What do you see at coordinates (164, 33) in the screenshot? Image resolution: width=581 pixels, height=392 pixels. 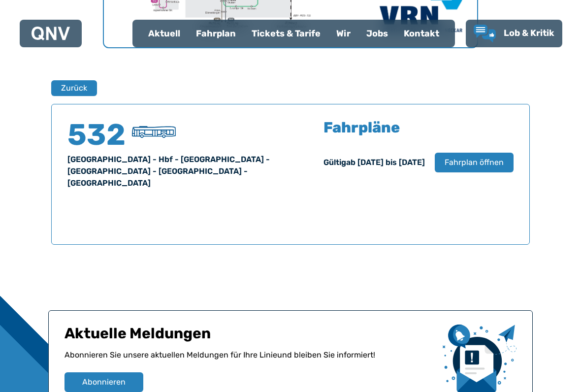 I see `a: Aktuell` at bounding box center [164, 33].